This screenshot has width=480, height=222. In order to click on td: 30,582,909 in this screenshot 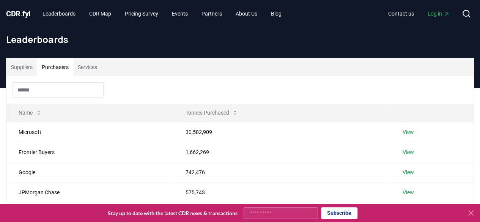, I will do `click(282, 132)`.